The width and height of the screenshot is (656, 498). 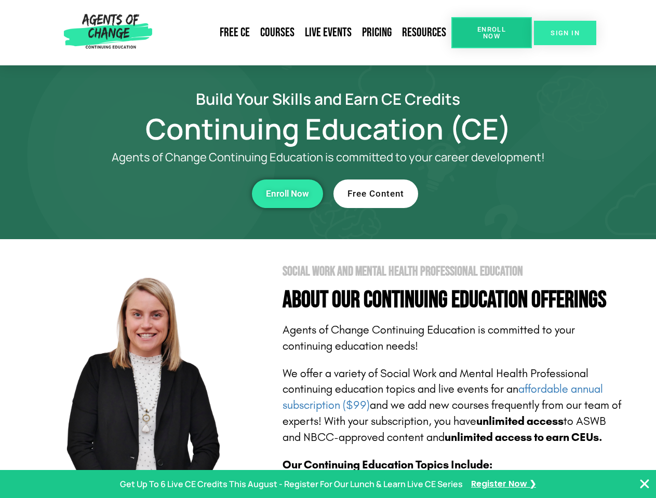 What do you see at coordinates (376, 33) in the screenshot?
I see `a: Pricing` at bounding box center [376, 33].